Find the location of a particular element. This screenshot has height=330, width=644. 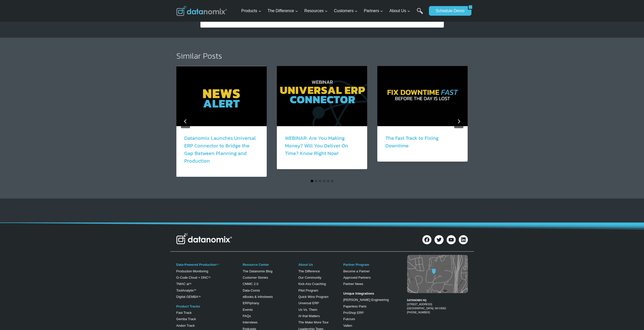

a: Partner News is located at coordinates (353, 284).